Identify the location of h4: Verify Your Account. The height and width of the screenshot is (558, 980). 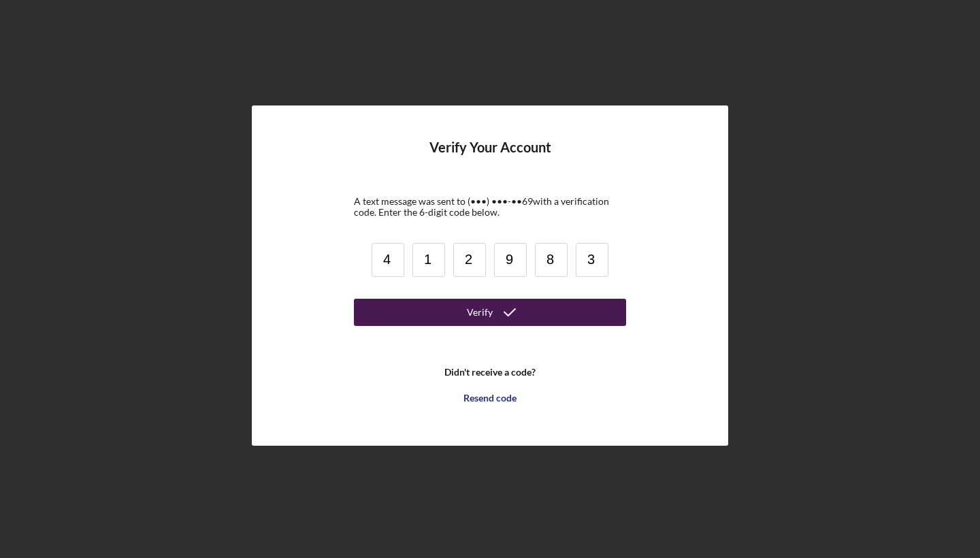
(490, 157).